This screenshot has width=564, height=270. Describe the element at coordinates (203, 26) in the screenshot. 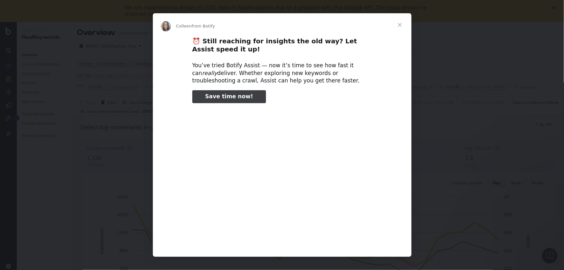

I see `span: from Botify` at that location.